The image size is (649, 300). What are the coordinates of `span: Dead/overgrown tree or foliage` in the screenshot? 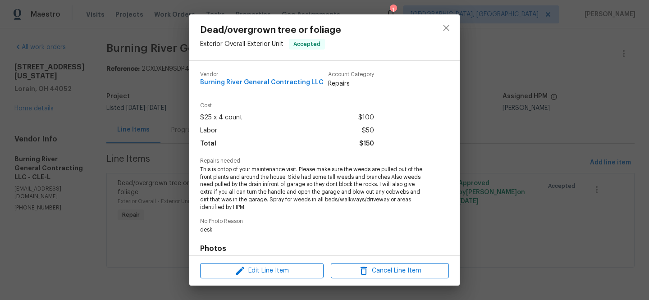 It's located at (271, 30).